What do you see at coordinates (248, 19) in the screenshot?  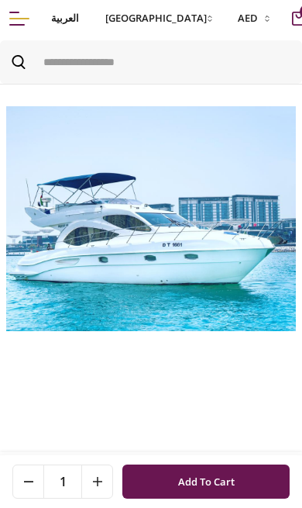 I see `span: AED` at bounding box center [248, 19].